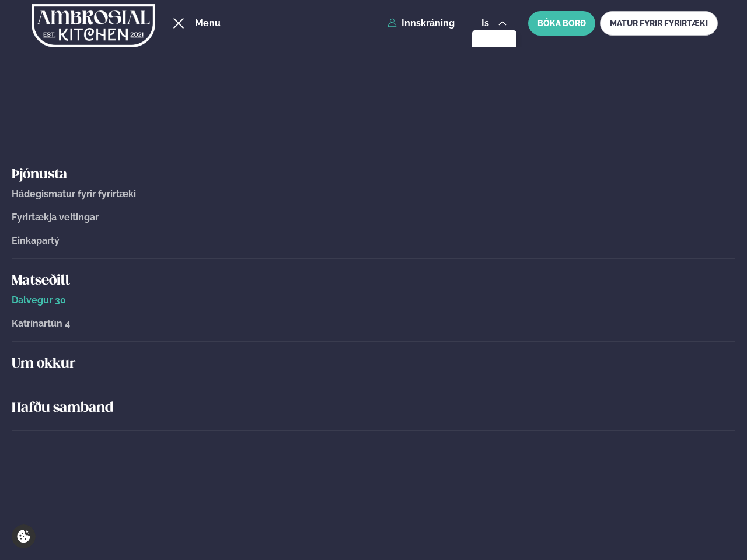 The width and height of the screenshot is (747, 560). Describe the element at coordinates (373, 300) in the screenshot. I see `a: Dalvegur 30` at that location.